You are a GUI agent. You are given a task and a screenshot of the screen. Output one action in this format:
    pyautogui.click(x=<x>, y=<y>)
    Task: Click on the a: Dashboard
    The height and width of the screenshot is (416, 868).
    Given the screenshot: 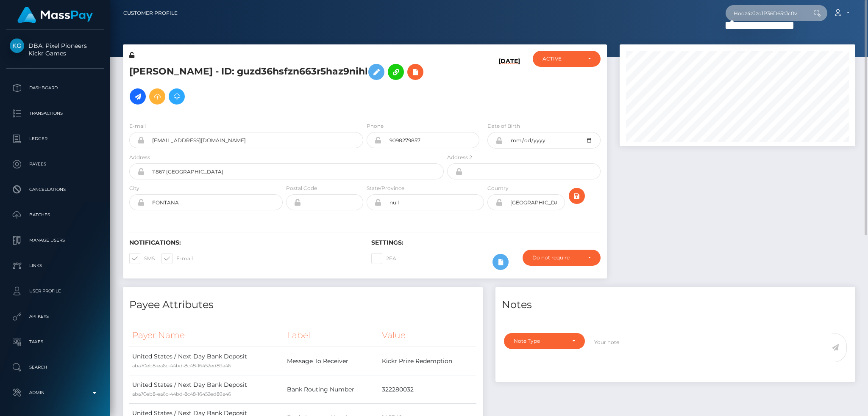 What is the action you would take?
    pyautogui.click(x=55, y=88)
    